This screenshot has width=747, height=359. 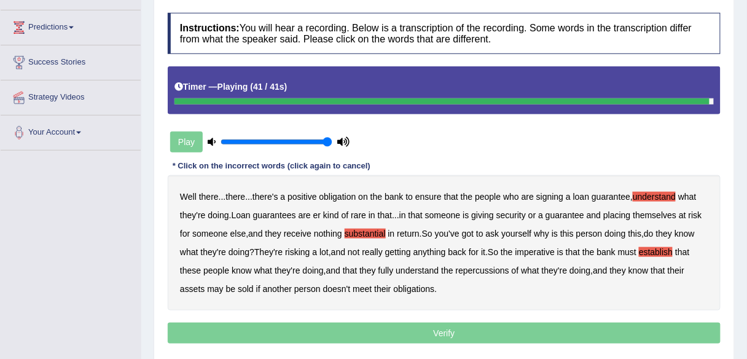 What do you see at coordinates (192, 289) in the screenshot?
I see `b: assets` at bounding box center [192, 289].